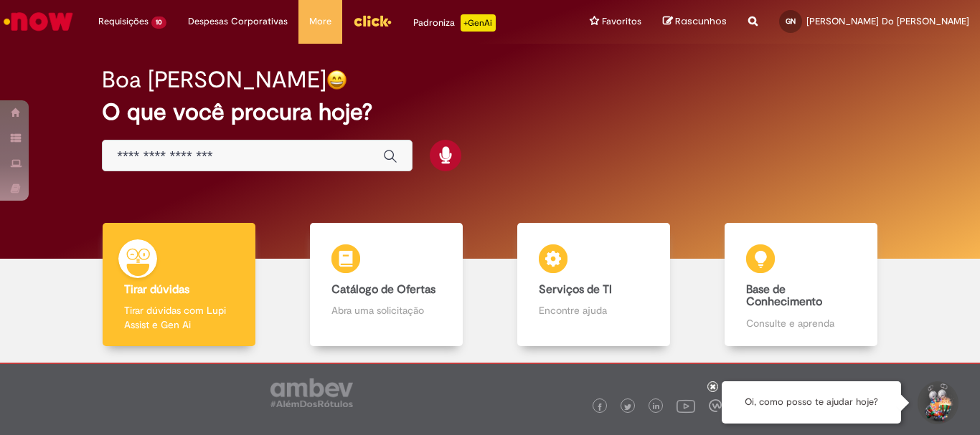  What do you see at coordinates (386, 285) in the screenshot?
I see `a: Catálogo de Ofertas Abra uma solicitação` at bounding box center [386, 285].